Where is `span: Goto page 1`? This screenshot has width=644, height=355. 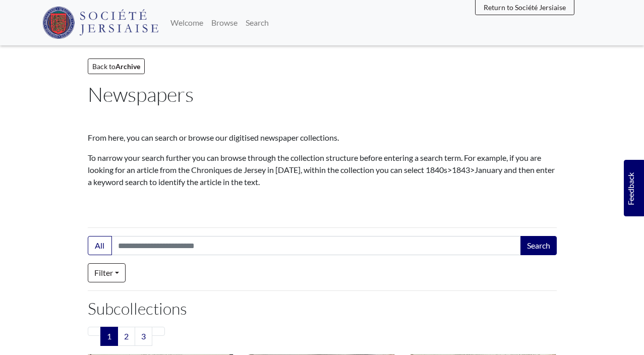 span: Goto page 1 is located at coordinates (109, 336).